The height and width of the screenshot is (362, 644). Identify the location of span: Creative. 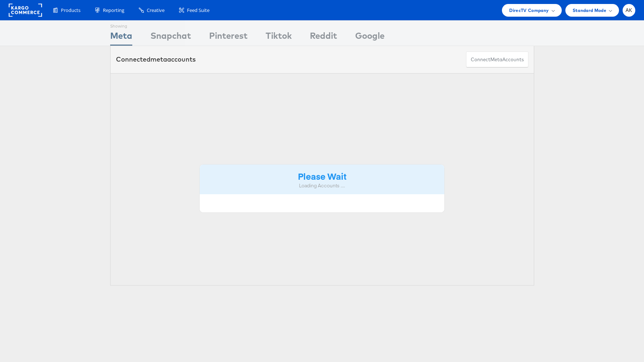
(156, 10).